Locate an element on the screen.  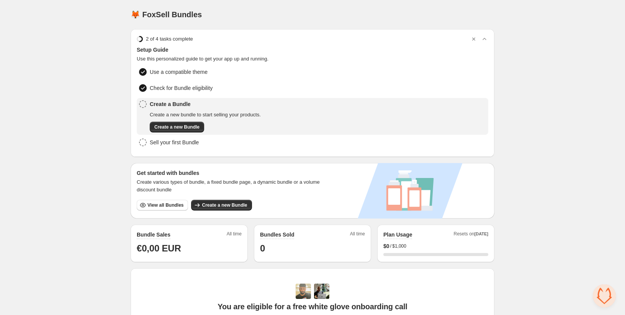
h3: Get started with bundles is located at coordinates (232, 173).